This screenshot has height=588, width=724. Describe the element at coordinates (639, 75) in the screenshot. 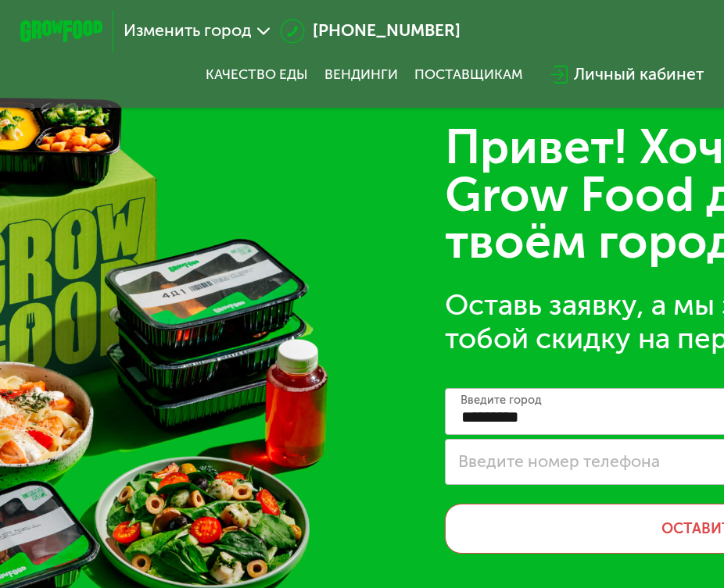

I see `div: Личный кабинет` at that location.